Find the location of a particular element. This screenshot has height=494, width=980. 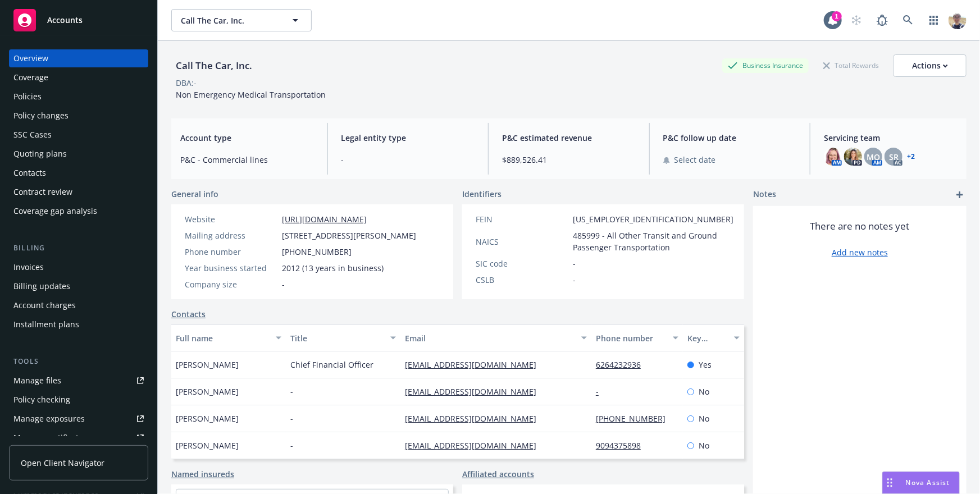

span: Call The Car, Inc. is located at coordinates (229, 20).